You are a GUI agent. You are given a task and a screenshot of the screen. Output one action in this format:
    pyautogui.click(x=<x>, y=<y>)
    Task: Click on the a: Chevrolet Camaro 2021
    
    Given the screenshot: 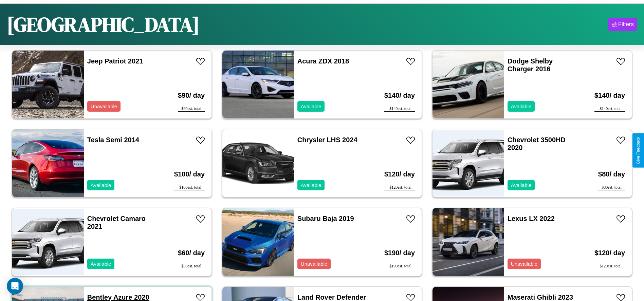 What is the action you would take?
    pyautogui.click(x=117, y=222)
    